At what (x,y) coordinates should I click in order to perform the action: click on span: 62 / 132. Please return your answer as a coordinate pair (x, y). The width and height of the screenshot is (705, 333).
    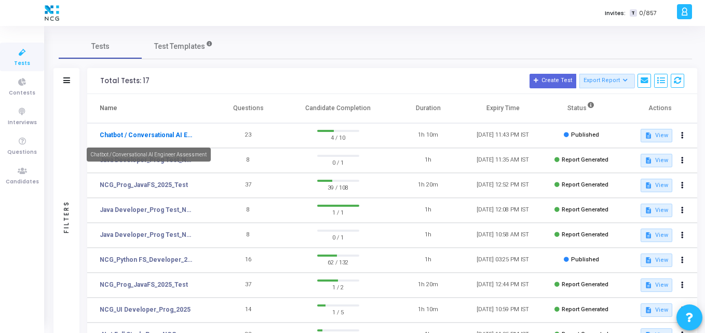
    Looking at the image, I should click on (338, 262).